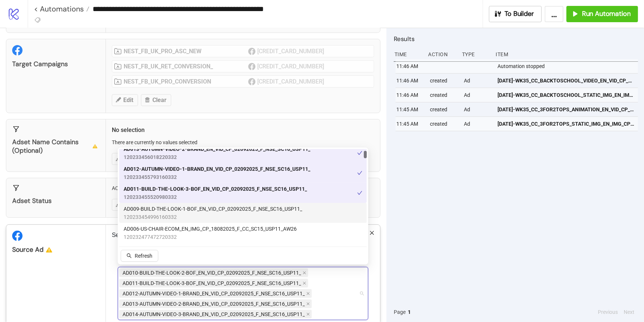 This screenshot has height=322, width=644. What do you see at coordinates (243, 213) in the screenshot?
I see `div: AD009-BUILD-THE-LOOK-1-BOF_EN_VID_CP_02092025_F_NSE_SC16_USP11_` at bounding box center [243, 213].